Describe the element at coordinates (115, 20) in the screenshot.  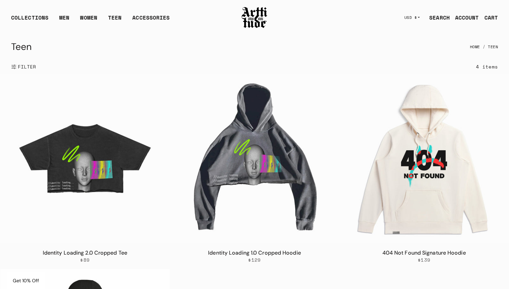
I see `a: TEEN` at that location.